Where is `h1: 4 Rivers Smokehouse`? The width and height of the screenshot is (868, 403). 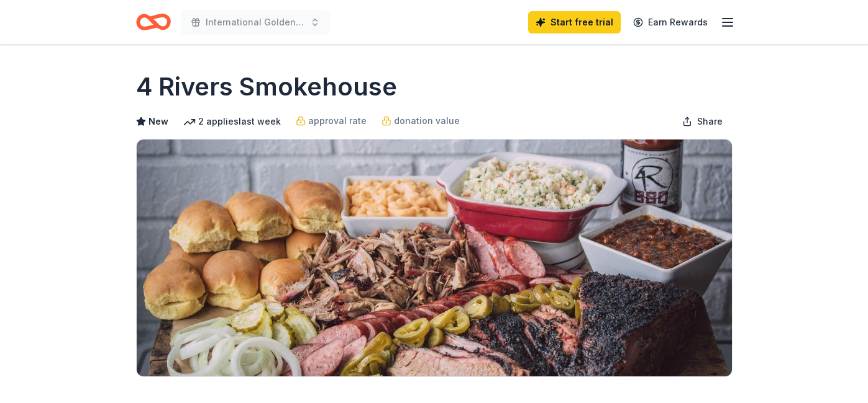
h1: 4 Rivers Smokehouse is located at coordinates (266, 87).